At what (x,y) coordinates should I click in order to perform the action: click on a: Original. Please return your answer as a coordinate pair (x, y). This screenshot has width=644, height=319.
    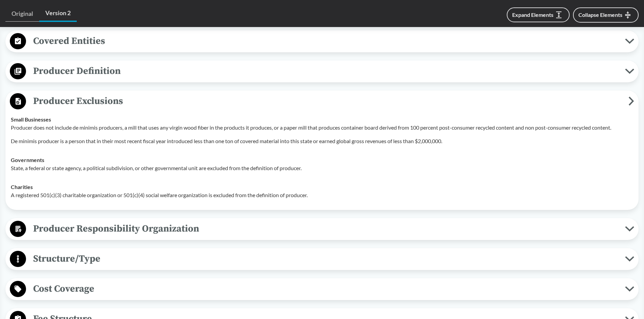
    Looking at the image, I should click on (23, 14).